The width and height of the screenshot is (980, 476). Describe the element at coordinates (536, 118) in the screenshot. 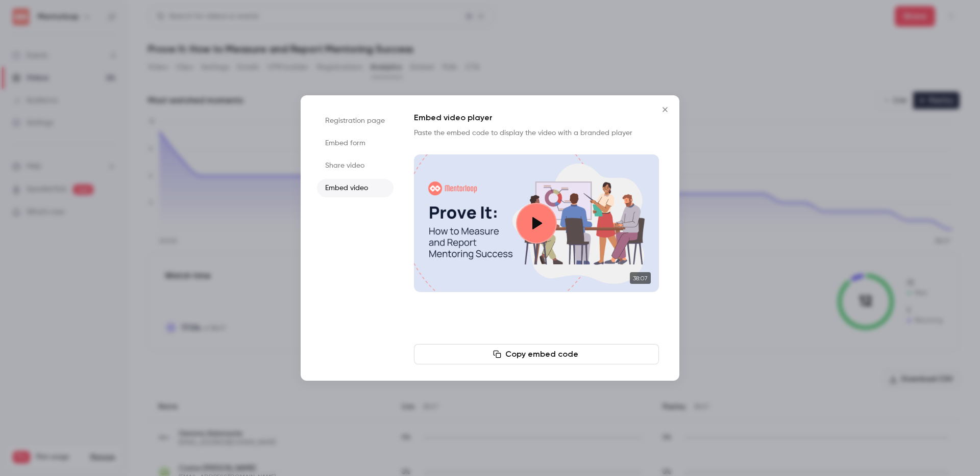

I see `h1: Embed video player` at that location.